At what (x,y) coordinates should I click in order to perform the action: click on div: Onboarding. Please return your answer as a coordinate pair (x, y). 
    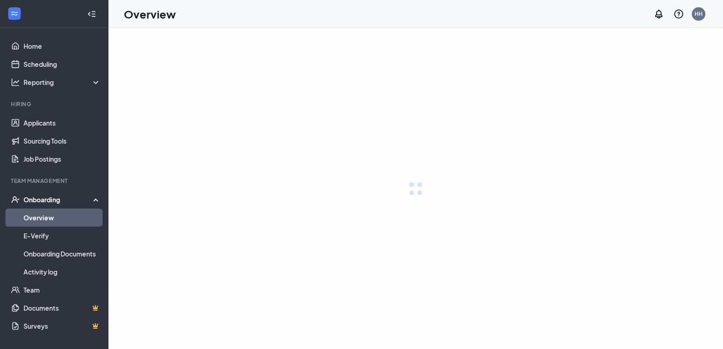
    Looking at the image, I should click on (62, 200).